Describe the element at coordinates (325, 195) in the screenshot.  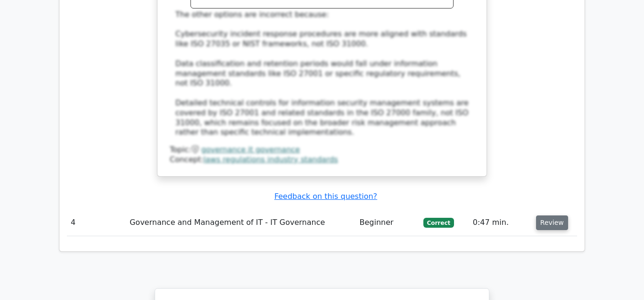
I see `a: Feedback on this question?` at that location.